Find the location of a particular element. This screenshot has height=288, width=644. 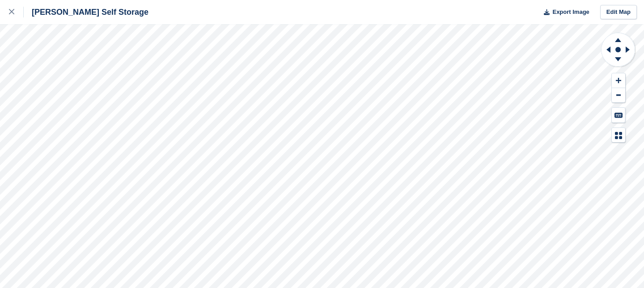

button: Map Legend is located at coordinates (619, 135).